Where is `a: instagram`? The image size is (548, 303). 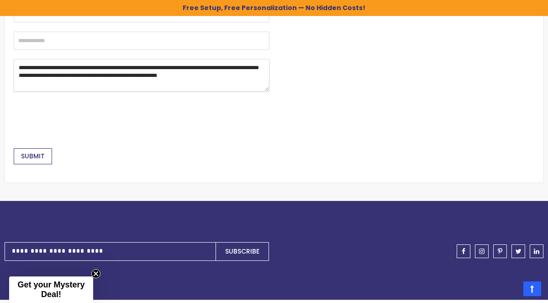 a: instagram is located at coordinates (482, 251).